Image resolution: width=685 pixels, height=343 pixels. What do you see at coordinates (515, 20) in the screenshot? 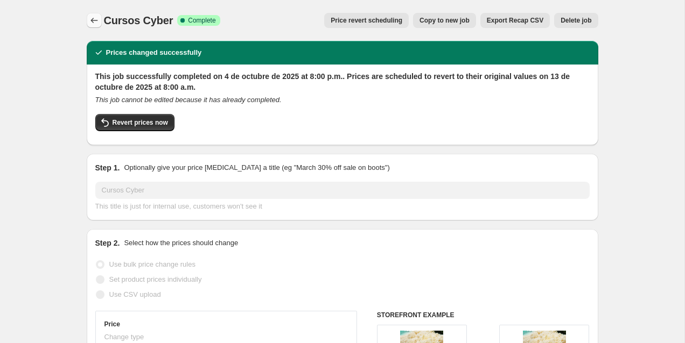
I see `span: Export Recap CSV` at bounding box center [515, 20].